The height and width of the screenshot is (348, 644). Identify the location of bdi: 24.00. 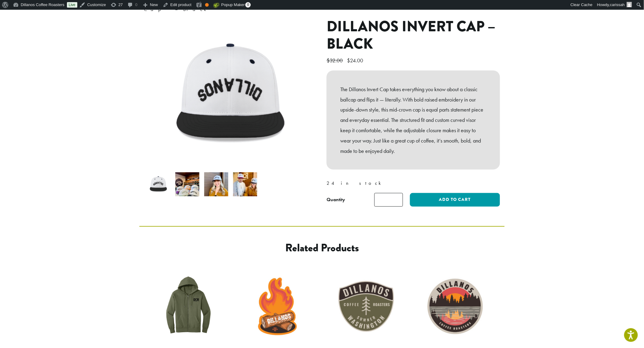
(356, 60).